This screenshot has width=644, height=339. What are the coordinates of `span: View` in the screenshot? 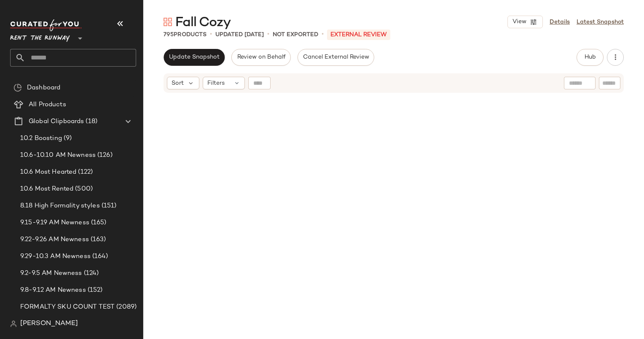 It's located at (519, 22).